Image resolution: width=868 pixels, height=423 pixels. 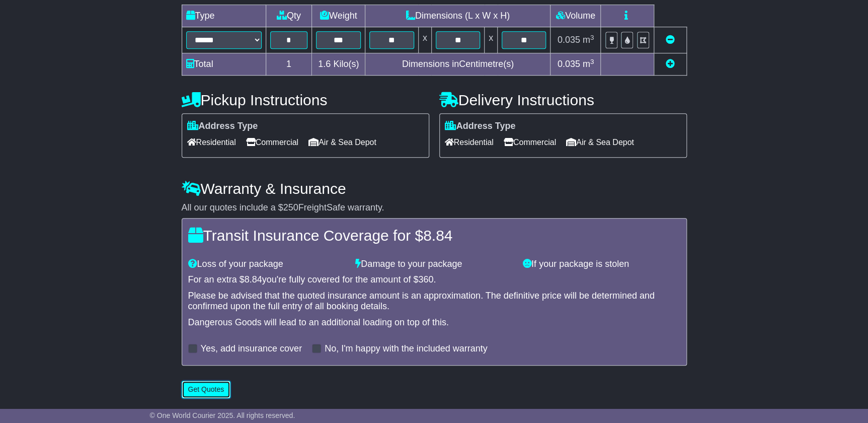 I want to click on a: Remove this item, so click(x=670, y=39).